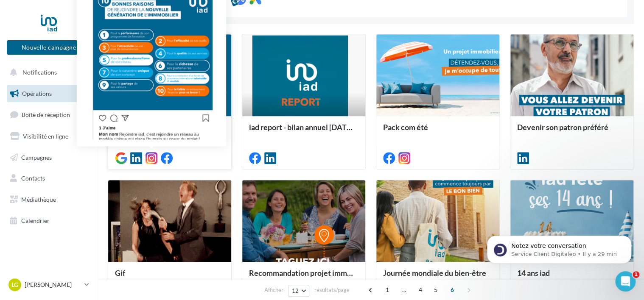 The width and height of the screenshot is (644, 300). Describe the element at coordinates (170, 132) in the screenshot. I see `div: 10 bonnes raisons de rejoindre iad` at that location.